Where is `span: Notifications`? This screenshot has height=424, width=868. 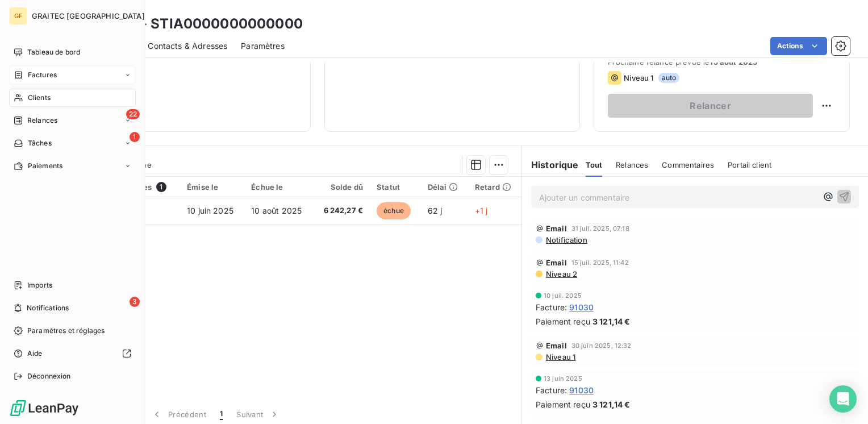
span: Notifications is located at coordinates (47, 308).